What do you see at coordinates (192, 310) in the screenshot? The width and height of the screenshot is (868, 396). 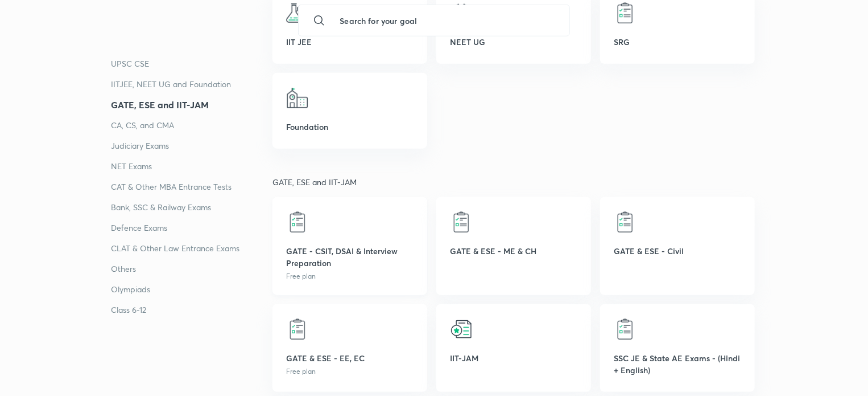 I see `a: Class 6-12` at bounding box center [192, 310].